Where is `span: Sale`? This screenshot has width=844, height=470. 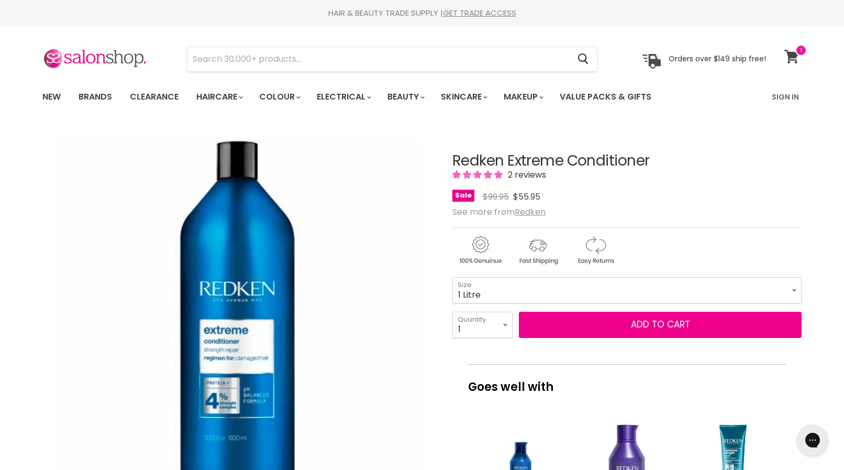
span: Sale is located at coordinates (463, 195).